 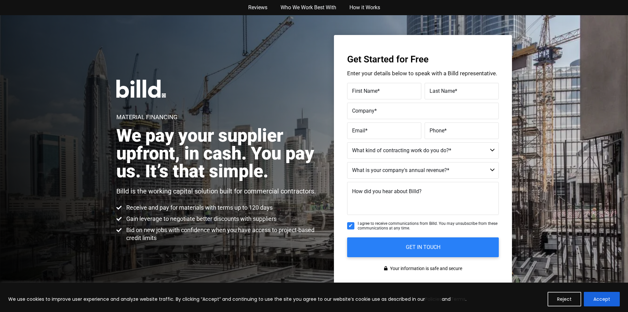 I want to click on span: Receive and pay for materials with terms up to 120 days, so click(x=198, y=207).